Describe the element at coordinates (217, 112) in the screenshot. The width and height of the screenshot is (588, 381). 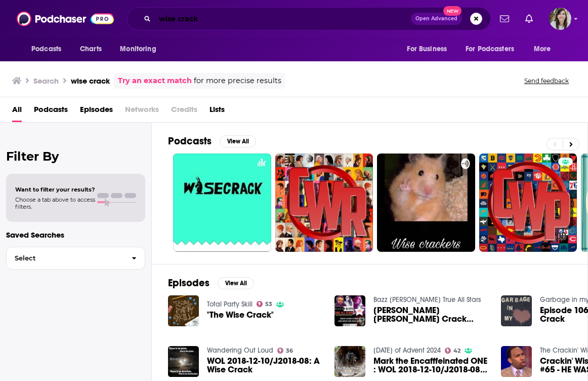
I see `a: Lists` at that location.